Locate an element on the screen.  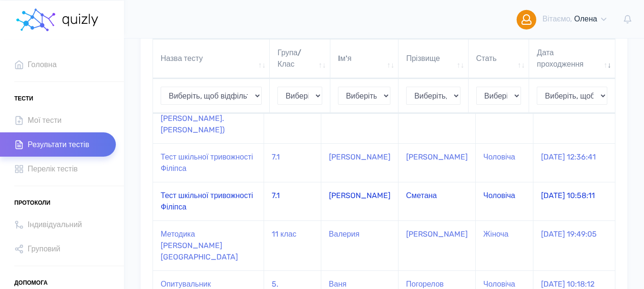
span: Індивідуальний is located at coordinates (55, 224).